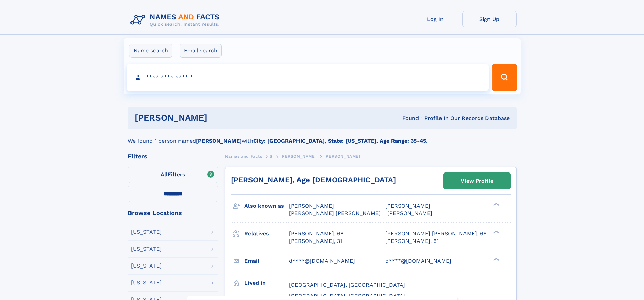 The width and height of the screenshot is (644, 300). What do you see at coordinates (267, 261) in the screenshot?
I see `h3: Email` at bounding box center [267, 261].